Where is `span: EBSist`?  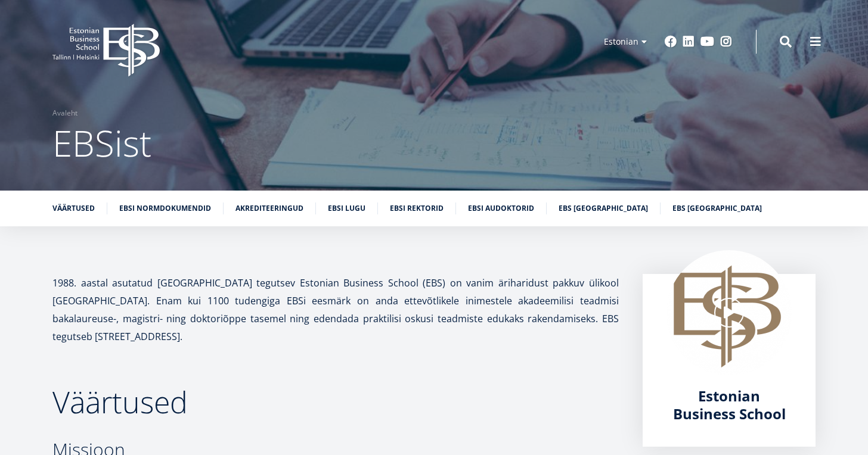 span: EBSist is located at coordinates (101, 143).